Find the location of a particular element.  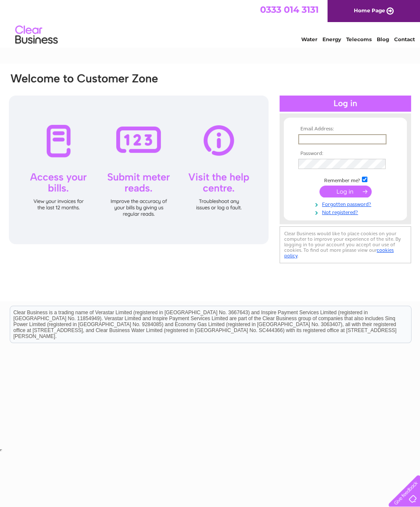

a: Energy is located at coordinates (332, 39).